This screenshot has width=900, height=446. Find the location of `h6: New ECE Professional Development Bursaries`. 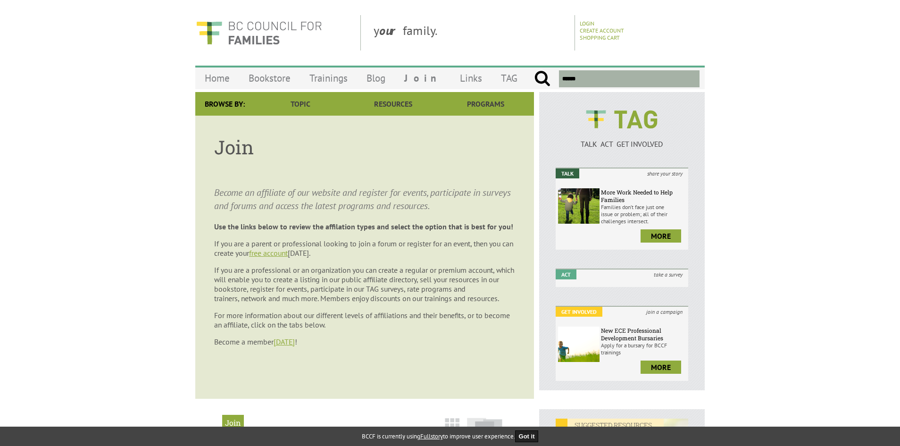

h6: New ECE Professional Development Bursaries is located at coordinates (643, 334).